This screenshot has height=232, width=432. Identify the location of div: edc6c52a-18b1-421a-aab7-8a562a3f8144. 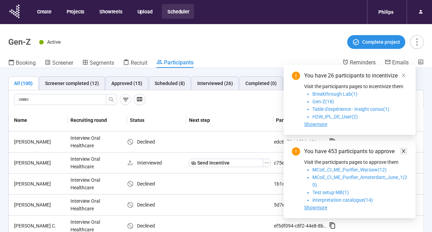
(302, 142).